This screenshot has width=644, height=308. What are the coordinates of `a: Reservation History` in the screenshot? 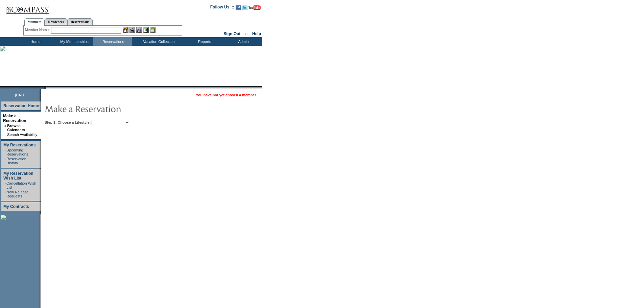 It's located at (16, 161).